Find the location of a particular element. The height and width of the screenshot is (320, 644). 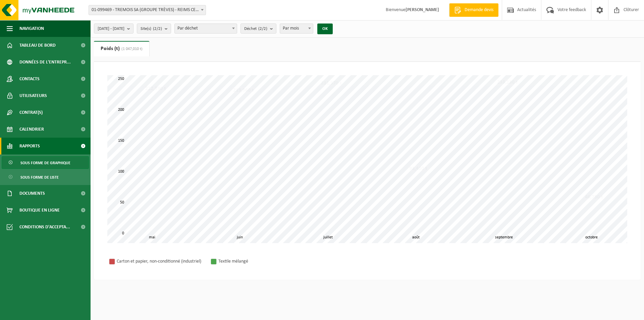

div: 93,410 t is located at coordinates (418, 169).